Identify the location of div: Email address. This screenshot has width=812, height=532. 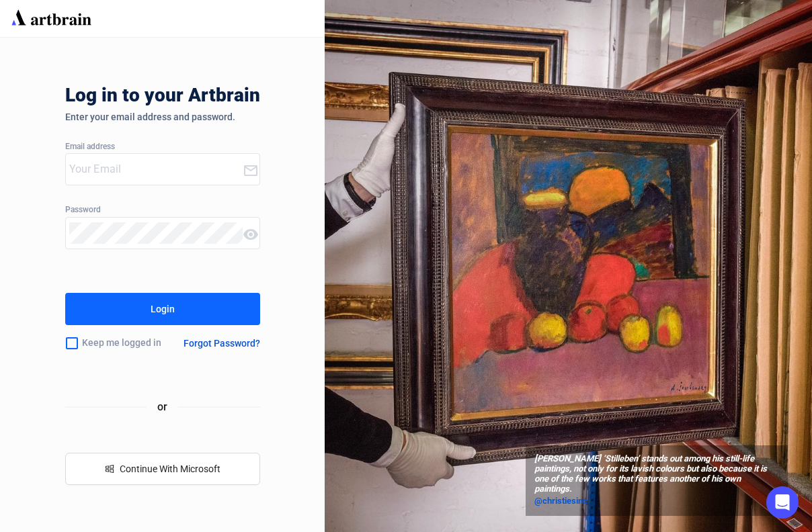
(162, 147).